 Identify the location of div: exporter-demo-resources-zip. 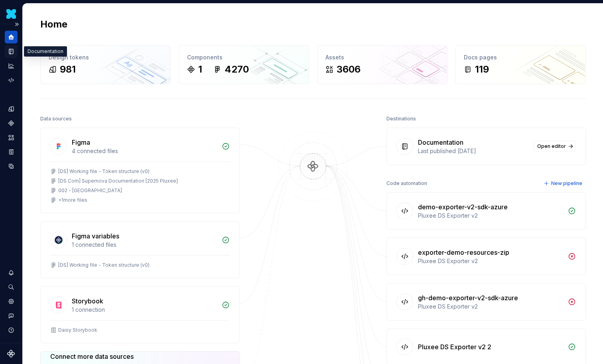
(463, 252).